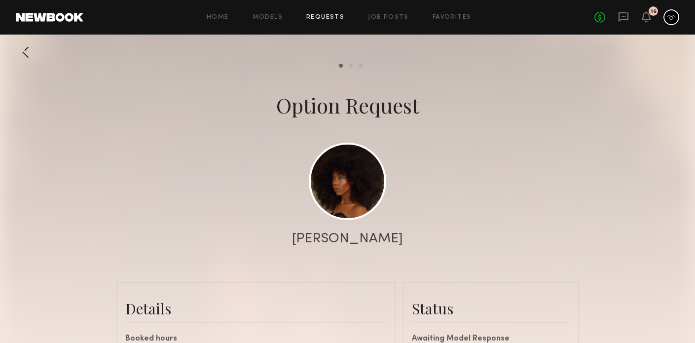  What do you see at coordinates (325, 17) in the screenshot?
I see `a: Requests` at bounding box center [325, 17].